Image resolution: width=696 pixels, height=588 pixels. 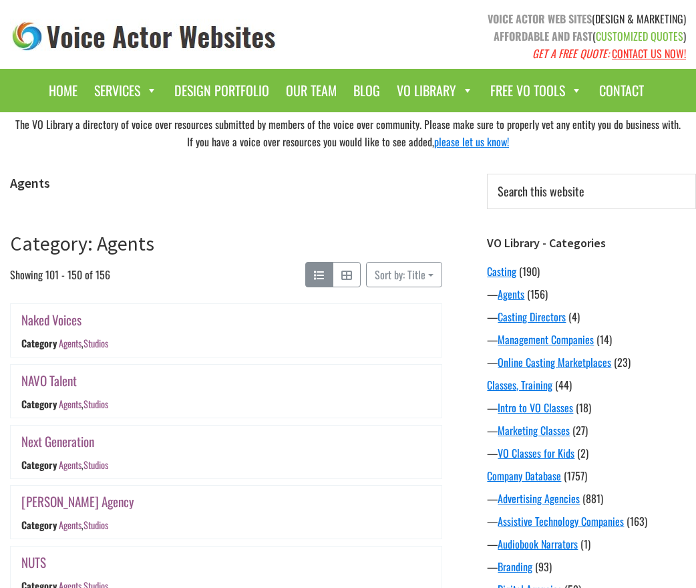 I want to click on a: VO Classes for Kids, so click(x=536, y=453).